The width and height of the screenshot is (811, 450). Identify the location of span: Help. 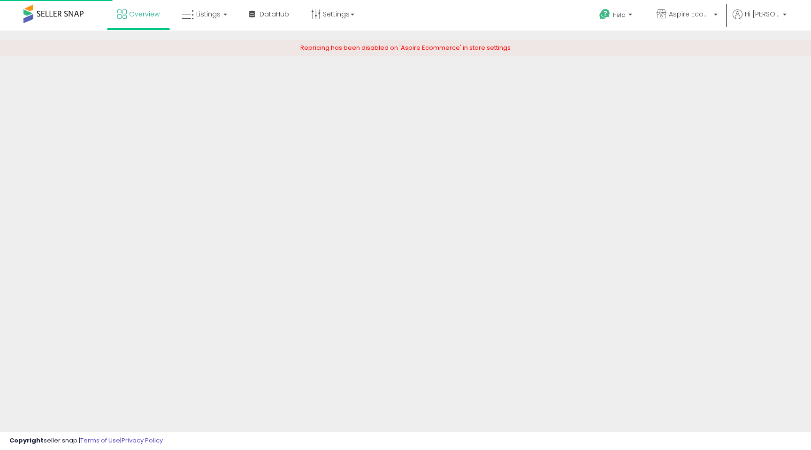
(619, 15).